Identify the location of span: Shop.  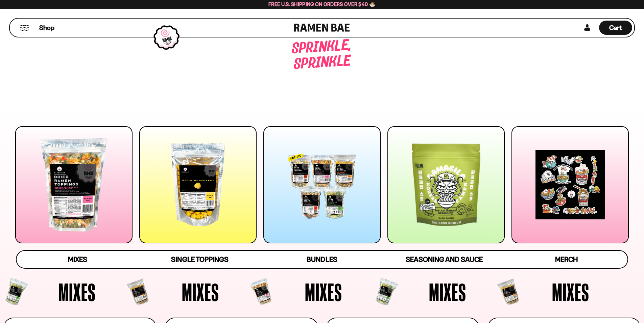
(47, 28).